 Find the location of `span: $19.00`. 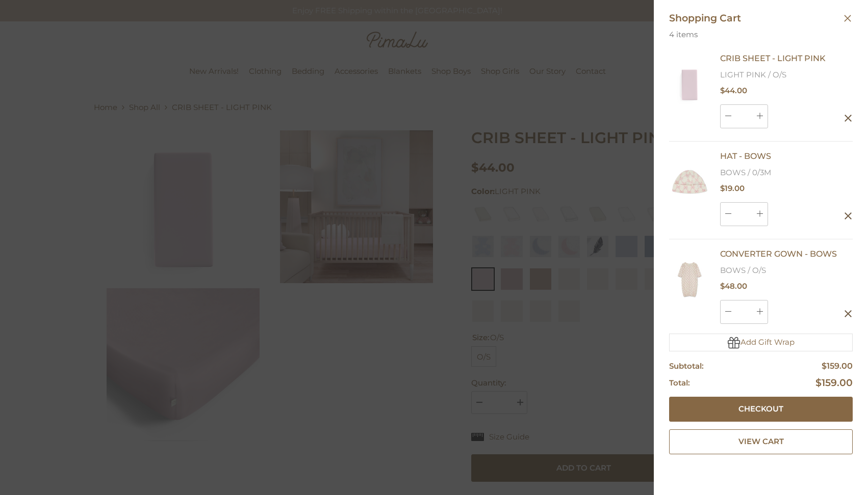

span: $19.00 is located at coordinates (732, 188).